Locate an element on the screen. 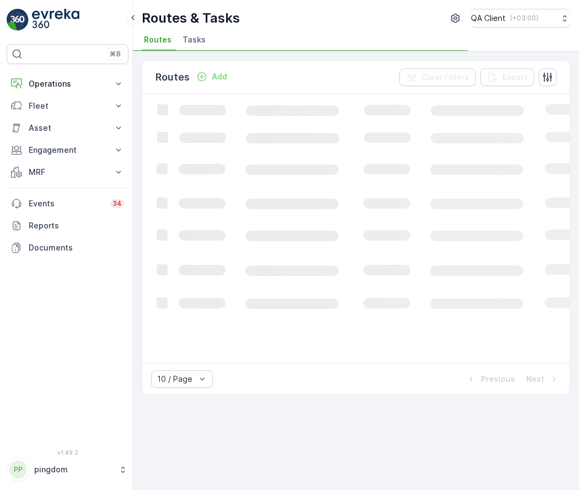 Image resolution: width=579 pixels, height=490 pixels. p: Fleet is located at coordinates (67, 106).